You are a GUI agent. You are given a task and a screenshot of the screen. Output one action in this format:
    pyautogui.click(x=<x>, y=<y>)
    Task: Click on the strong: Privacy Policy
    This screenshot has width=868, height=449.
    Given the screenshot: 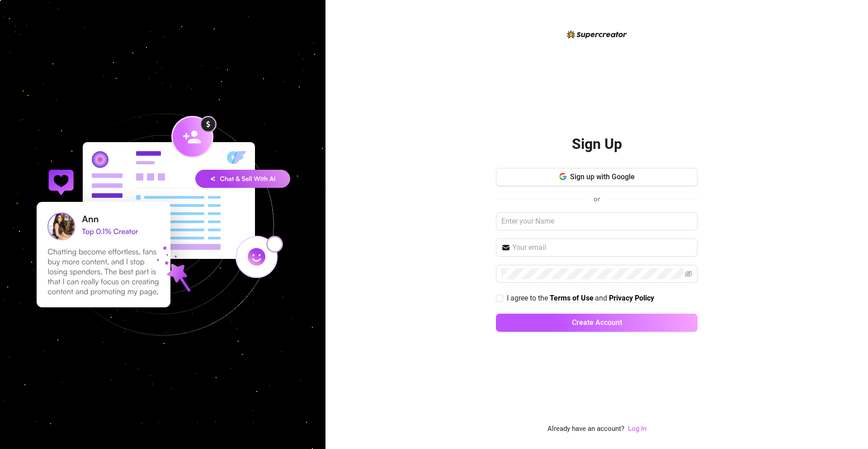 What is the action you would take?
    pyautogui.click(x=632, y=298)
    